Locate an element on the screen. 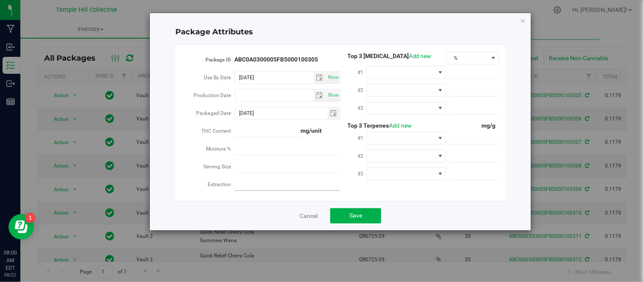 The width and height of the screenshot is (644, 282). button: Close modal is located at coordinates (523, 20).